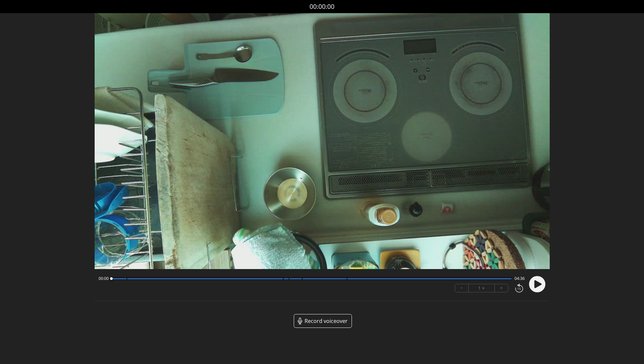 Image resolution: width=644 pixels, height=364 pixels. What do you see at coordinates (322, 6) in the screenshot?
I see `a: 00:00:00` at bounding box center [322, 6].